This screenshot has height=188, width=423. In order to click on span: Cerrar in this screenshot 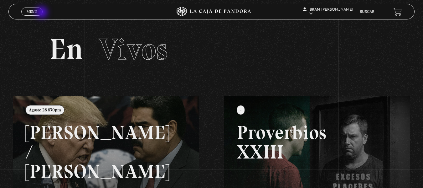, I will do `click(32, 17)`.